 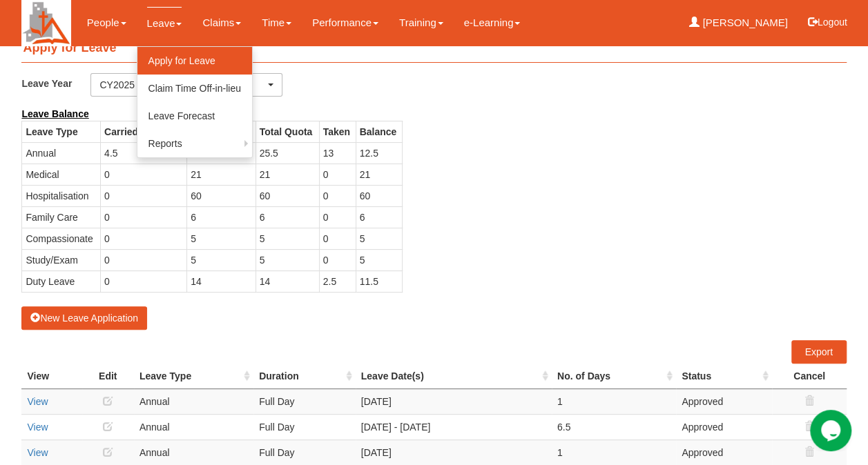 I want to click on th: Carried Forward, so click(x=143, y=131).